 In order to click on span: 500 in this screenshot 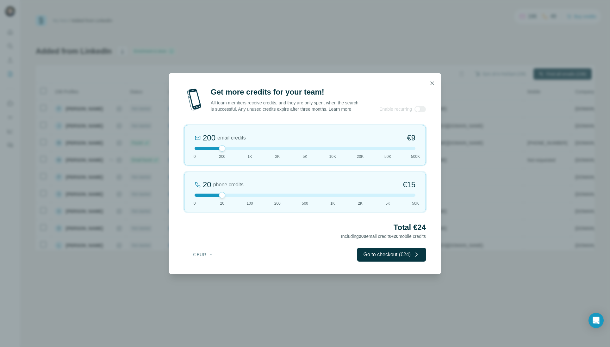, I will do `click(305, 204)`.